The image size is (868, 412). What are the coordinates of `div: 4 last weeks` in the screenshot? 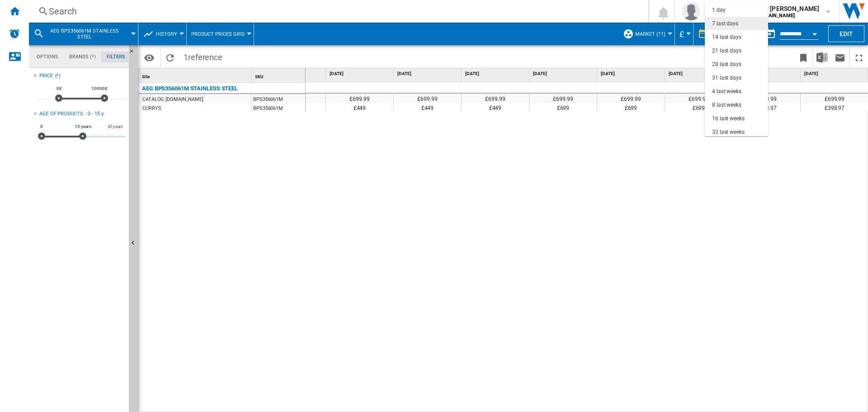 It's located at (726, 91).